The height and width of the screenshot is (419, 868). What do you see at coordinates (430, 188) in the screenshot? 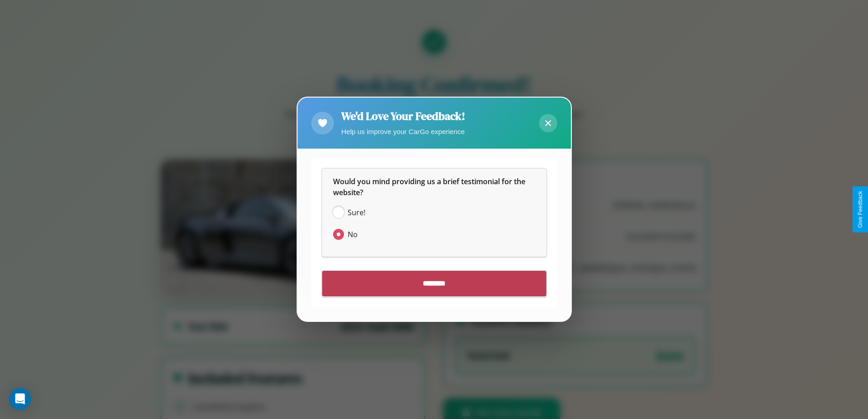
I see `span: Would you mind providing us a brief testimonial for the website?` at bounding box center [430, 188].